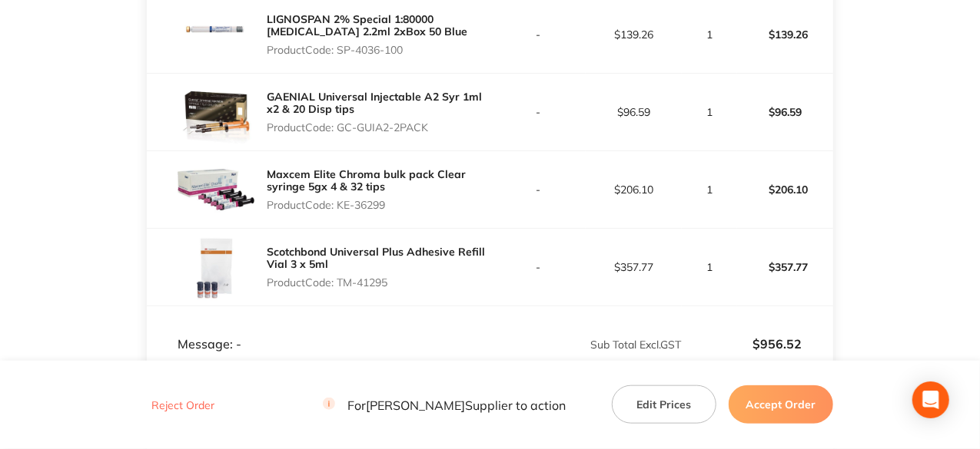 The image size is (980, 449). I want to click on p: Product Code: TM-41295, so click(379, 283).